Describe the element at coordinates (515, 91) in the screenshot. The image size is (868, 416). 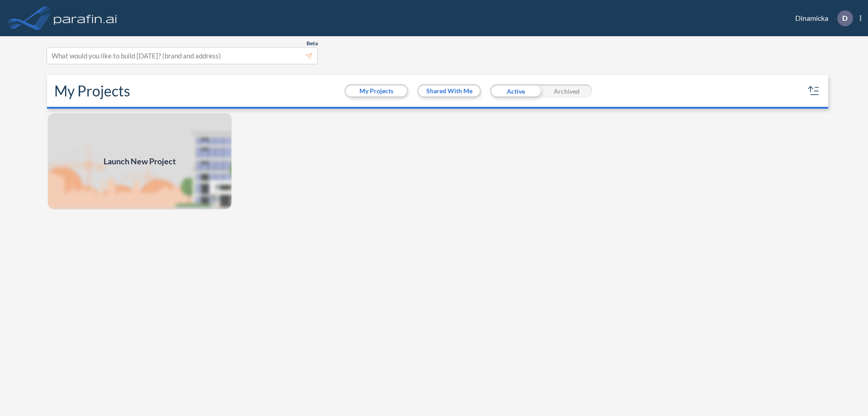
I see `div: Active` at that location.